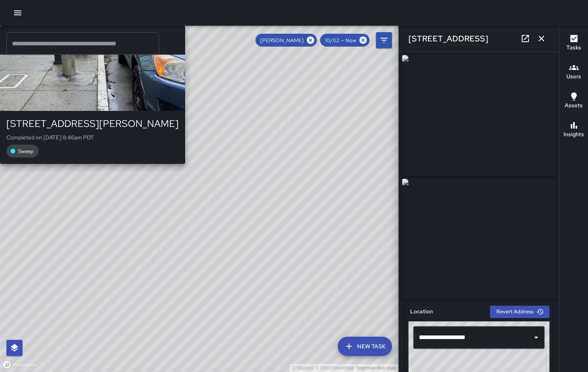  I want to click on button: Insights, so click(574, 130).